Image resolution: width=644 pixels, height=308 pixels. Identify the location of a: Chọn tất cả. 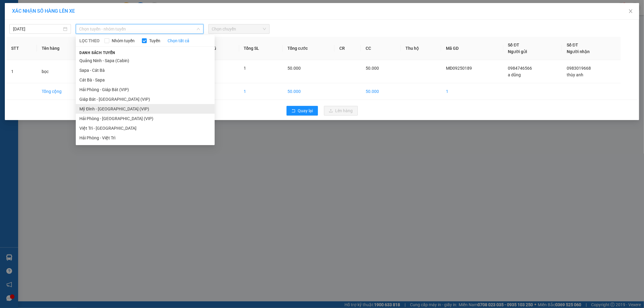
(178, 41).